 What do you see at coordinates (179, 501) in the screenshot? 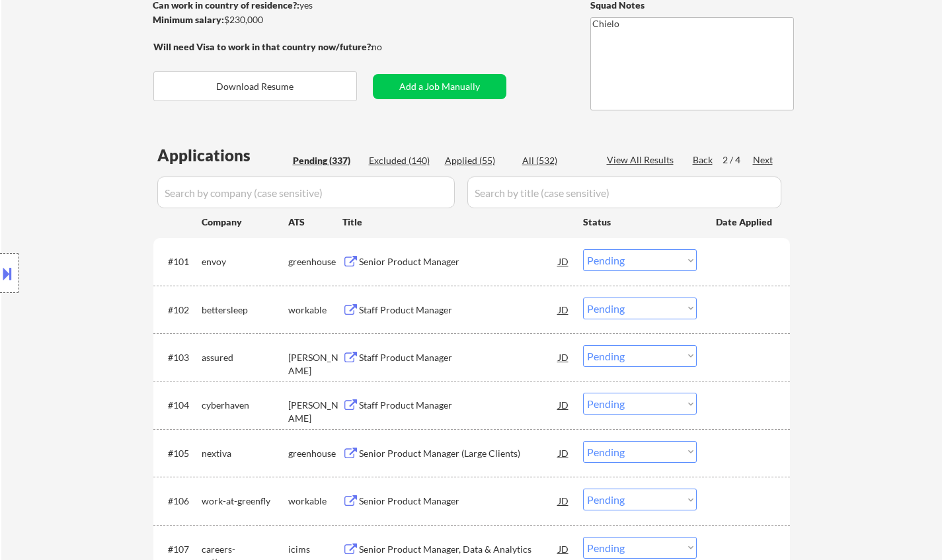
I see `div: #106` at bounding box center [179, 501].